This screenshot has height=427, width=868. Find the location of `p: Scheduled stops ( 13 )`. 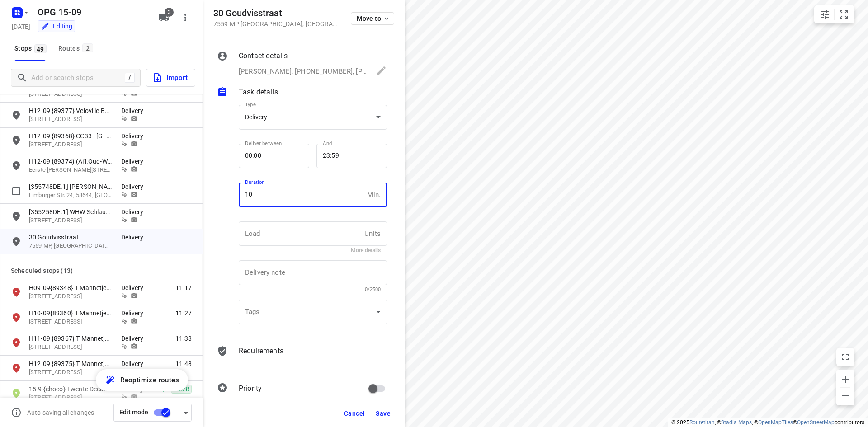

p: Scheduled stops ( 13 ) is located at coordinates (101, 271).